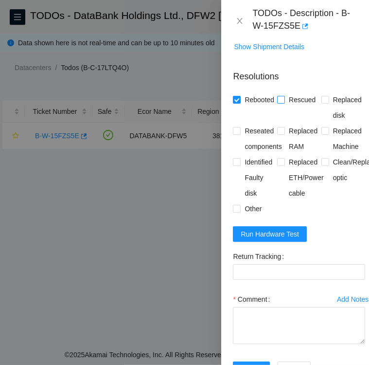  What do you see at coordinates (270, 234) in the screenshot?
I see `button: Run Hardware Test` at bounding box center [270, 234].